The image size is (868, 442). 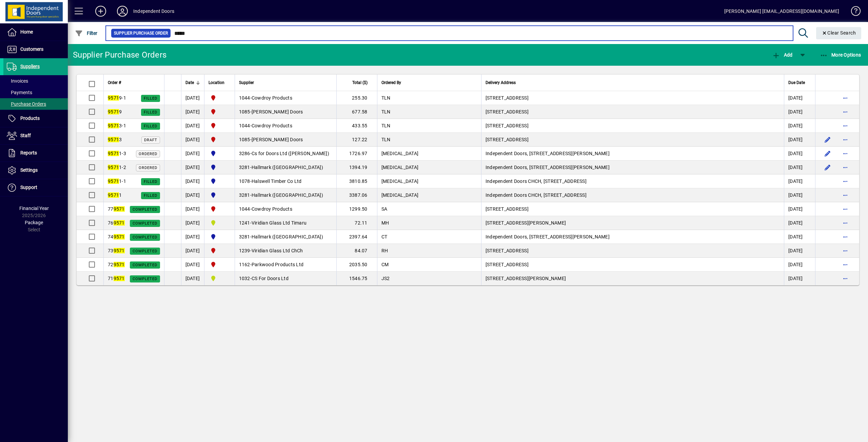 What do you see at coordinates (356, 237) in the screenshot?
I see `td: 2397.64` at bounding box center [356, 237].